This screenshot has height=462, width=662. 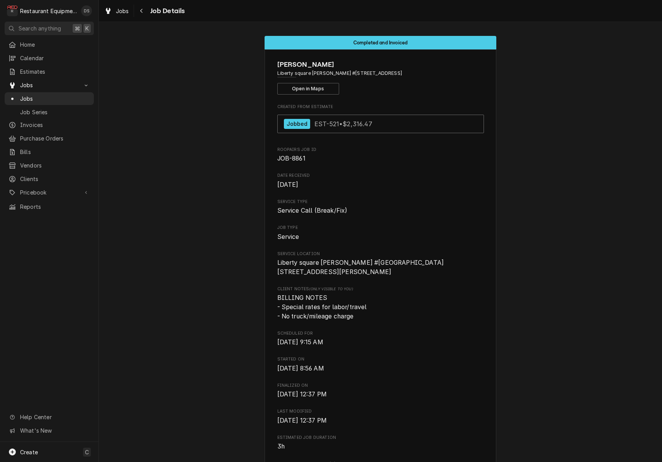 What do you see at coordinates (55, 44) in the screenshot?
I see `span: Home` at bounding box center [55, 44].